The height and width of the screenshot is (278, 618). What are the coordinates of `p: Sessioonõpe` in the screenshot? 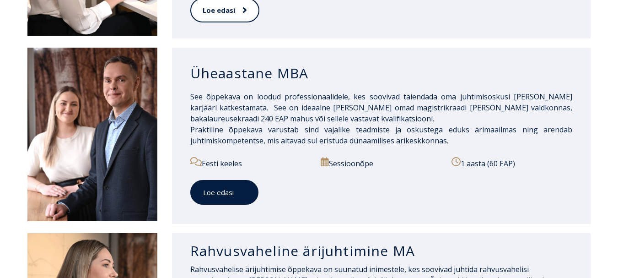 It's located at (381, 163).